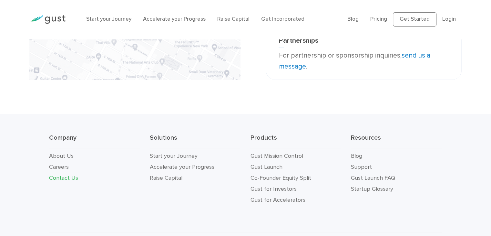 The width and height of the screenshot is (491, 236). I want to click on a: Startup Glossary, so click(372, 189).